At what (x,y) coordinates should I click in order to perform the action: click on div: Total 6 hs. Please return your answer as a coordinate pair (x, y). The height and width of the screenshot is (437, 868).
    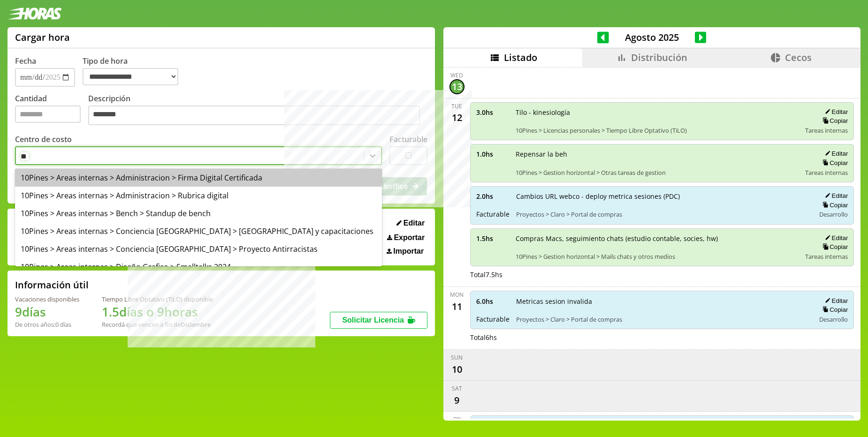
    Looking at the image, I should click on (662, 337).